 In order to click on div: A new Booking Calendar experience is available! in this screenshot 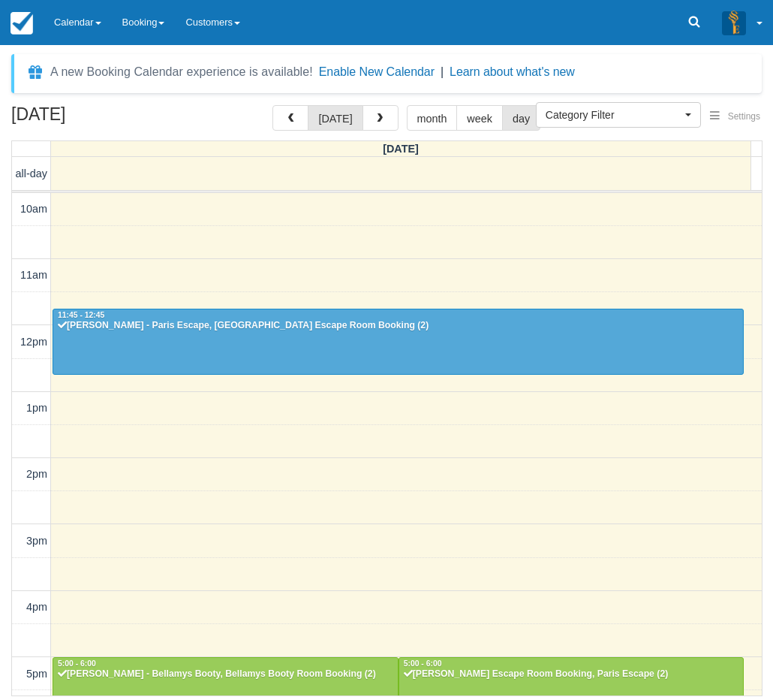, I will do `click(181, 72)`.